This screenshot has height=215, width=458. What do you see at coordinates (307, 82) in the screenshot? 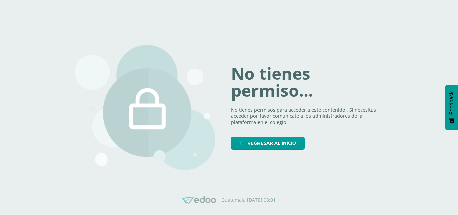
I see `h1: No tienes permiso...` at bounding box center [307, 82].